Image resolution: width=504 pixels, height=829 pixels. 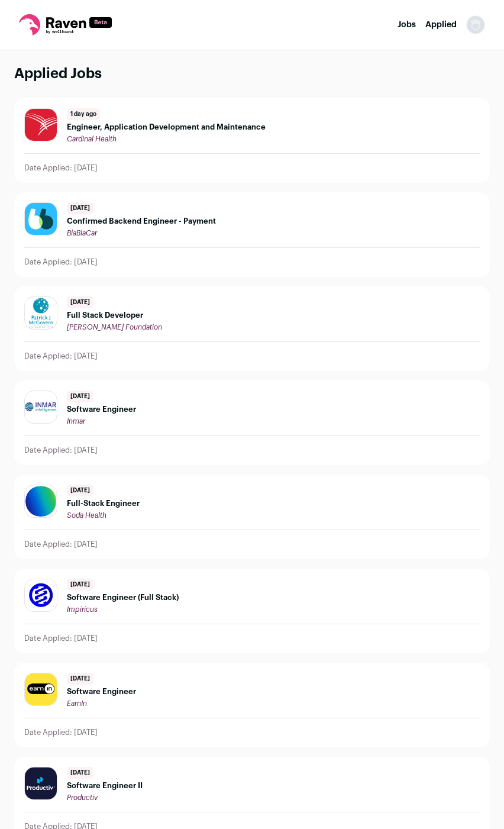 I want to click on img: nopic.png, so click(x=476, y=25).